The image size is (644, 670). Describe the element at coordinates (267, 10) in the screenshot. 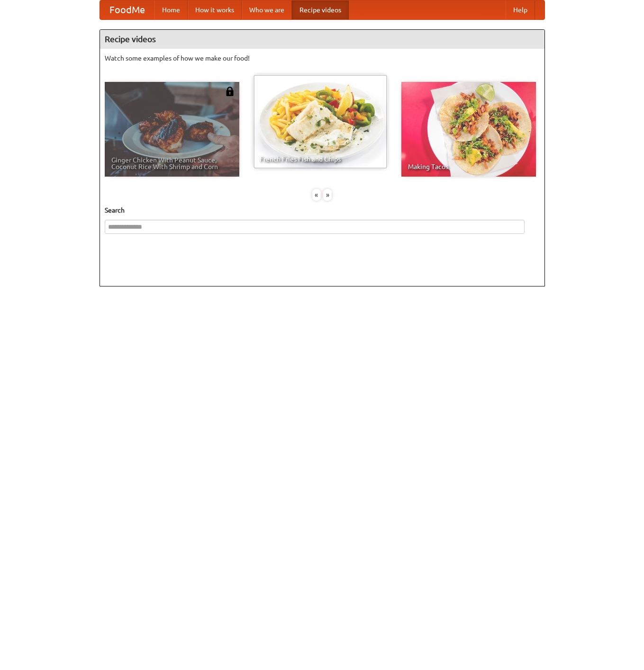

I see `a: Who we are` at that location.